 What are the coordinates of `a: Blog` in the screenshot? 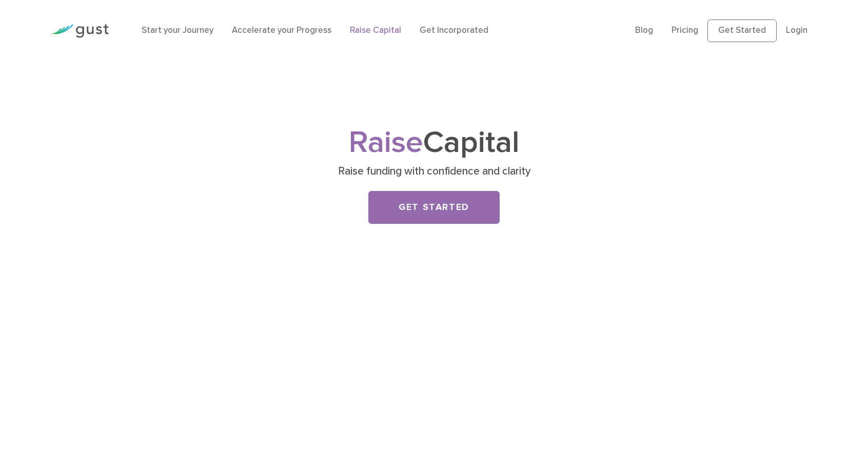 It's located at (644, 30).